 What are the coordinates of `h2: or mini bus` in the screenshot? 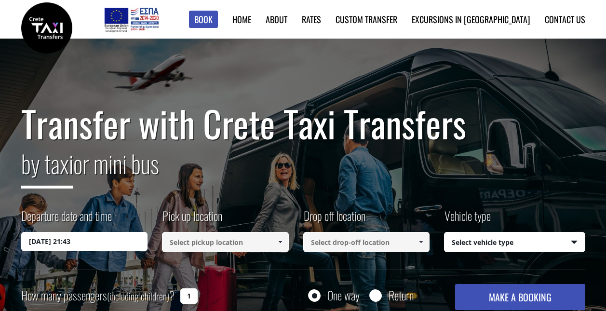 It's located at (303, 170).